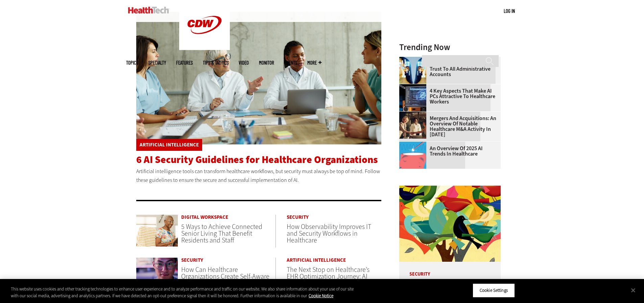 This screenshot has width=644, height=303. What do you see at coordinates (450, 269) in the screenshot?
I see `p: Security` at bounding box center [450, 269].